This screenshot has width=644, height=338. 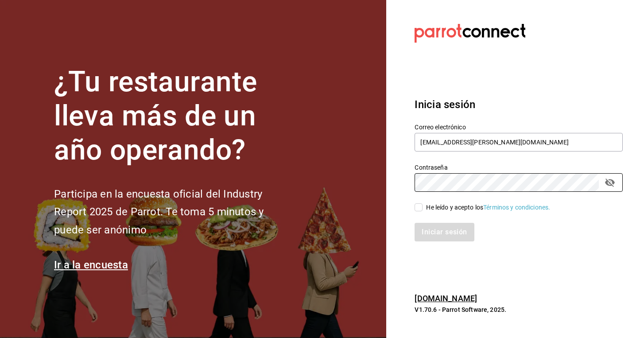 I want to click on div: He leído y acepto los, so click(x=488, y=208).